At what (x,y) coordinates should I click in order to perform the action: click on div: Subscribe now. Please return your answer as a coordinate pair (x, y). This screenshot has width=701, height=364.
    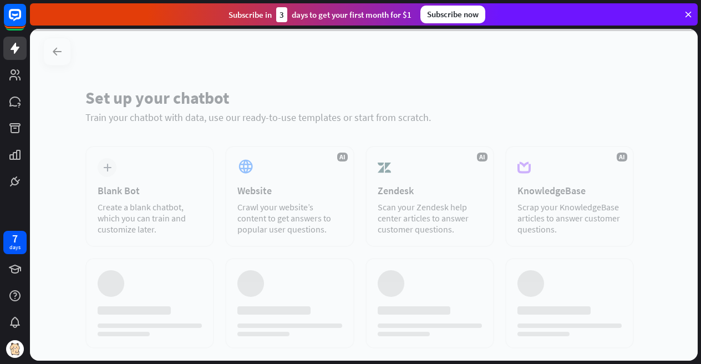
    Looking at the image, I should click on (453, 14).